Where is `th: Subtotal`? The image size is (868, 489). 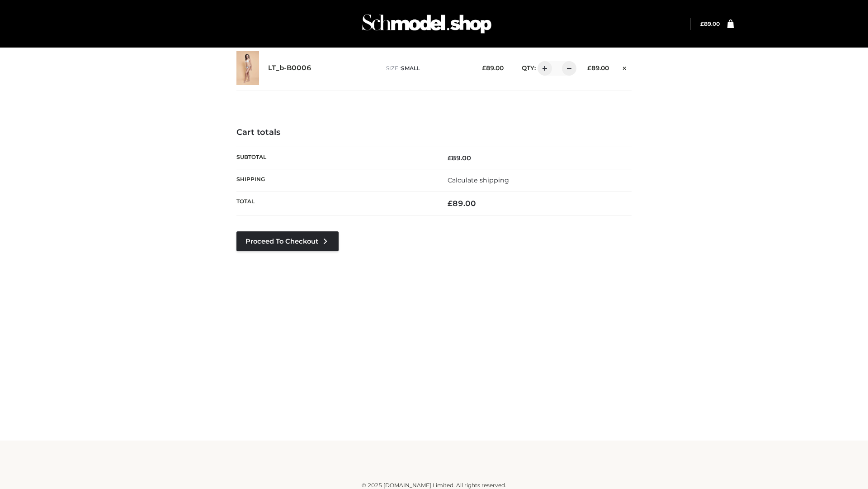
th: Subtotal is located at coordinates (335, 158).